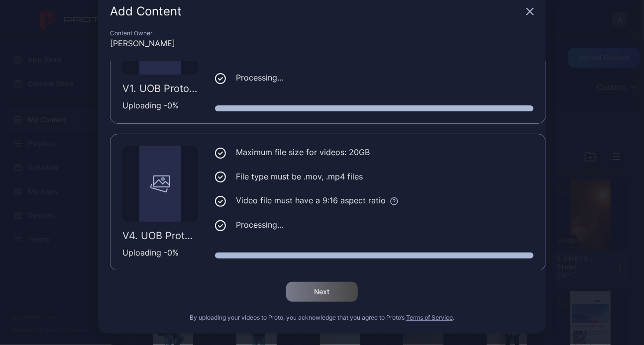 This screenshot has height=345, width=644. I want to click on li: Video file must have a 9:16 aspect ratio, so click(375, 201).